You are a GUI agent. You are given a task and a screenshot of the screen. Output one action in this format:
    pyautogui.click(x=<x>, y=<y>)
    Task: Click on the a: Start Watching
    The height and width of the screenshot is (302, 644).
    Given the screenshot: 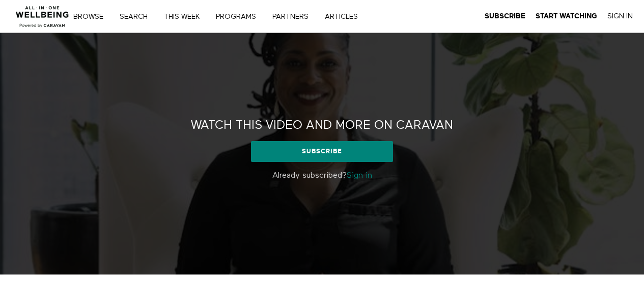 What is the action you would take?
    pyautogui.click(x=566, y=16)
    